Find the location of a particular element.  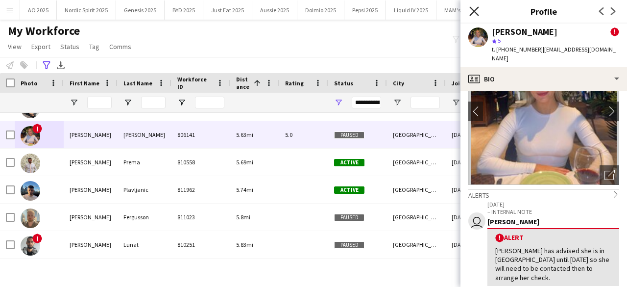

div: 811962 is located at coordinates (201, 189).